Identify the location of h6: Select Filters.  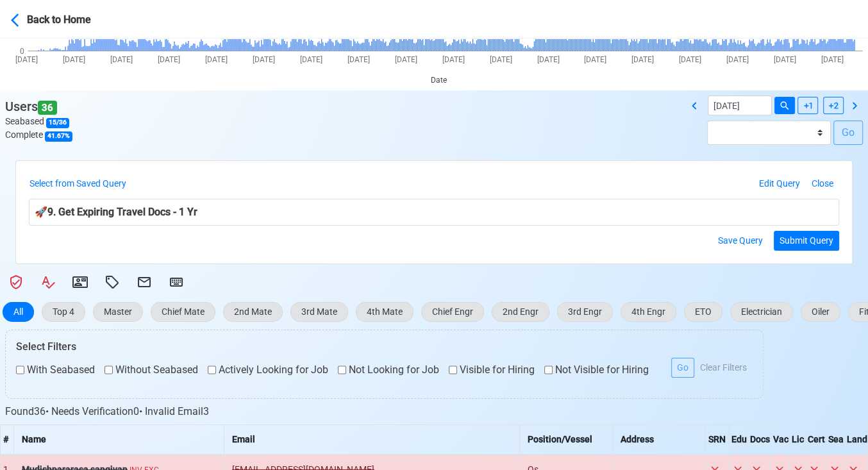
(384, 346).